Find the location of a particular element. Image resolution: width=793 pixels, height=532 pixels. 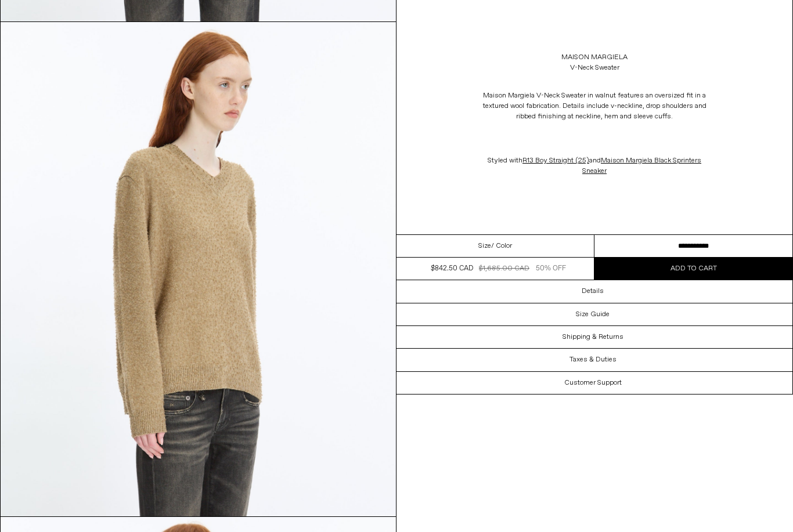

h3: Details is located at coordinates (592, 291).